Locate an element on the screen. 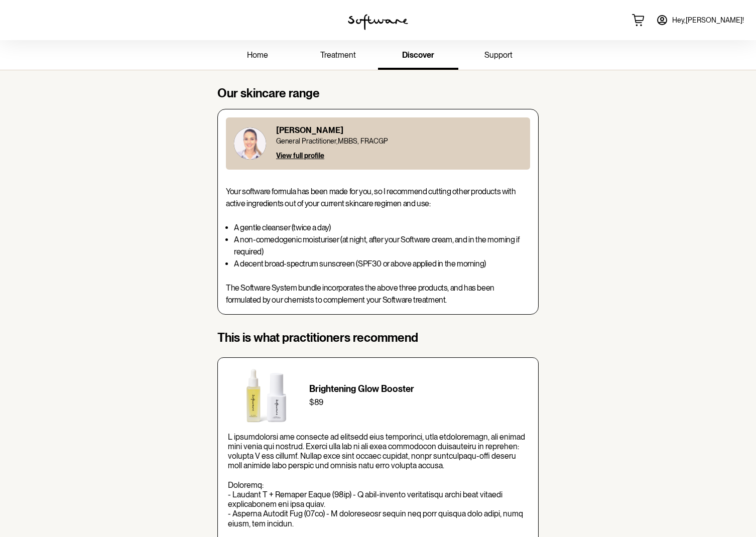  span: View full profile is located at coordinates (300, 156).